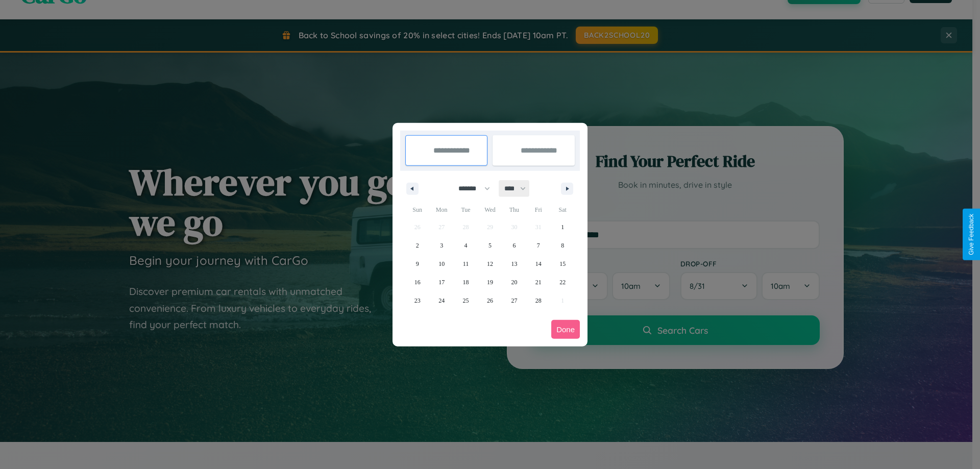 This screenshot has height=469, width=980. What do you see at coordinates (417, 245) in the screenshot?
I see `span: 2` at bounding box center [417, 245].